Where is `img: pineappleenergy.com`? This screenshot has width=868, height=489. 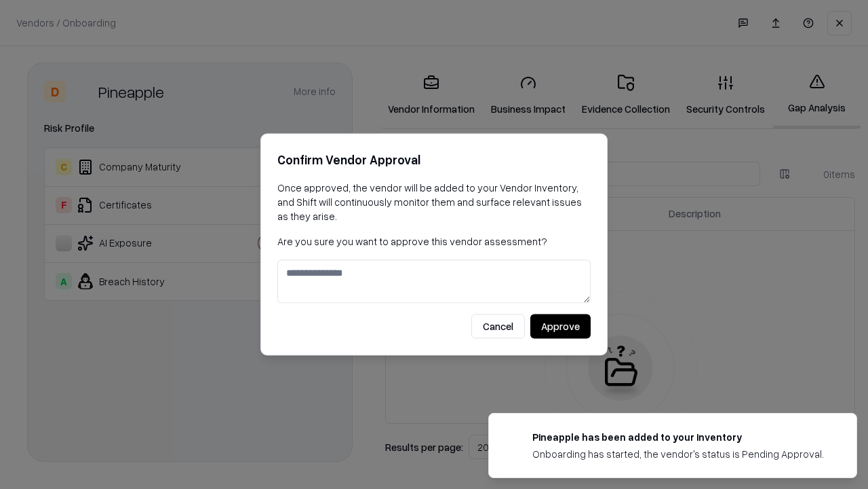
img: pineappleenergy.com is located at coordinates (514, 438).